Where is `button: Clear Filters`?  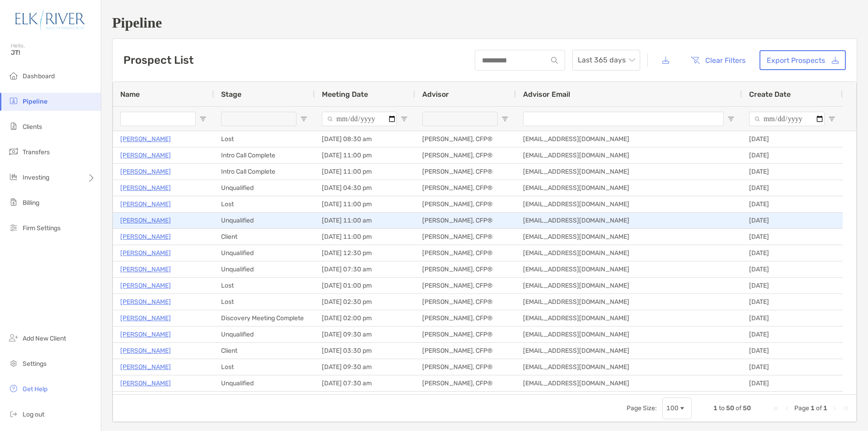
button: Clear Filters is located at coordinates (718, 60).